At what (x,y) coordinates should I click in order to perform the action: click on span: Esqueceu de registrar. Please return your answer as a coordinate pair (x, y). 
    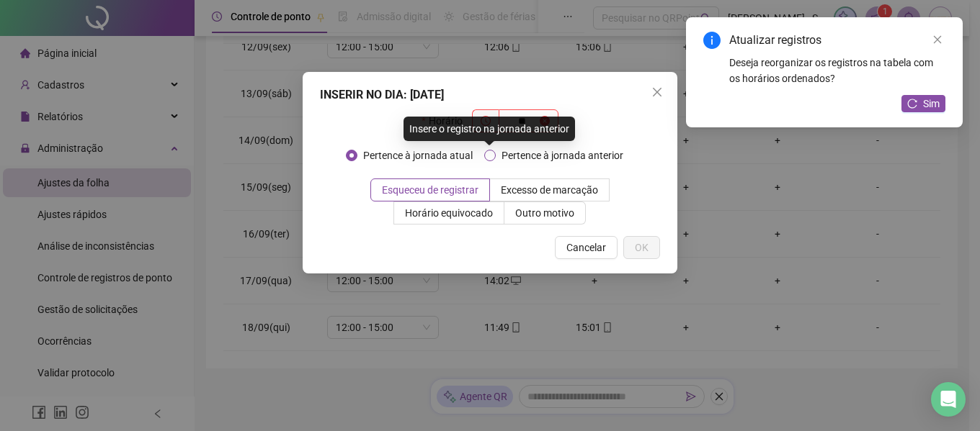
    Looking at the image, I should click on (430, 190).